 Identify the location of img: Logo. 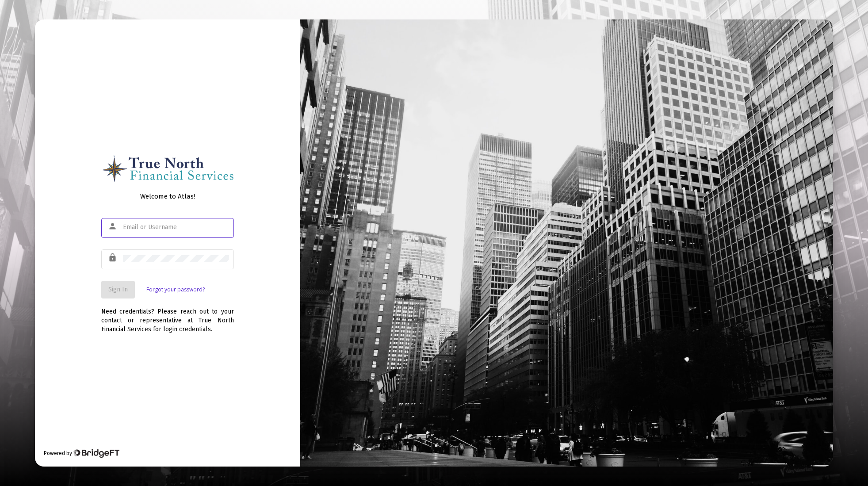
(168, 169).